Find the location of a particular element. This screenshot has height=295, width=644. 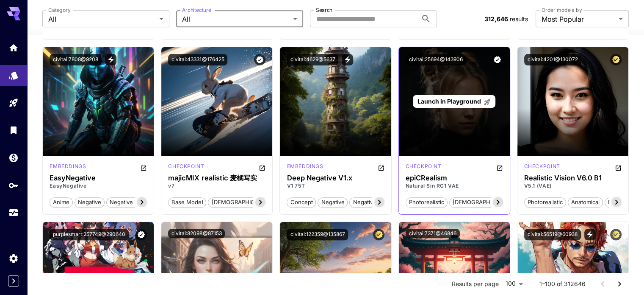

span: anatomical is located at coordinates (585, 202).